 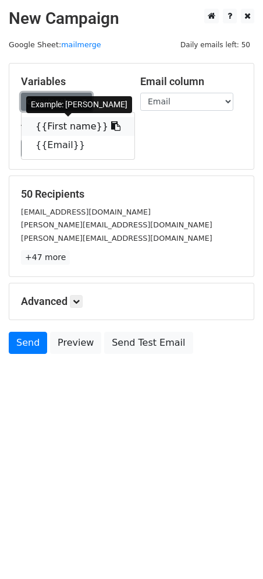 What do you see at coordinates (45, 257) in the screenshot?
I see `a: +47 more` at bounding box center [45, 257].